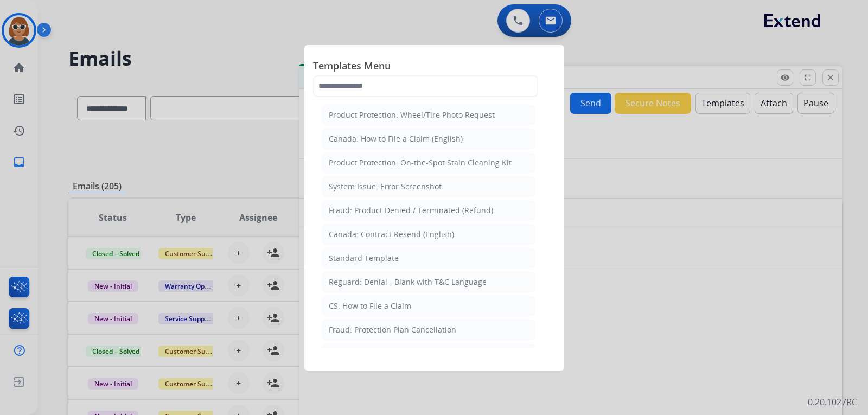 The width and height of the screenshot is (868, 415). What do you see at coordinates (434, 67) in the screenshot?
I see `span: Templates Menu` at bounding box center [434, 67].